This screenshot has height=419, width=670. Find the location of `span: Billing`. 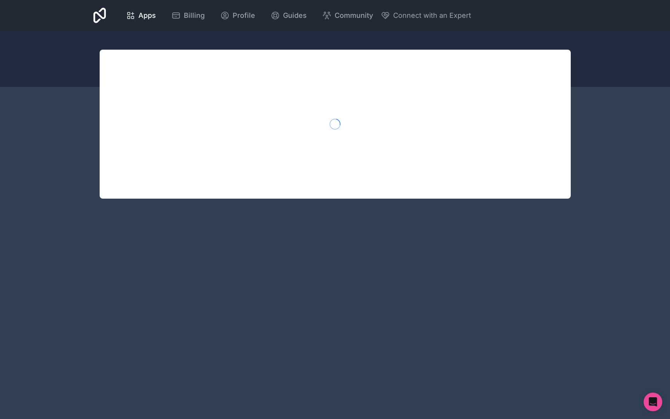

span: Billing is located at coordinates (194, 16).